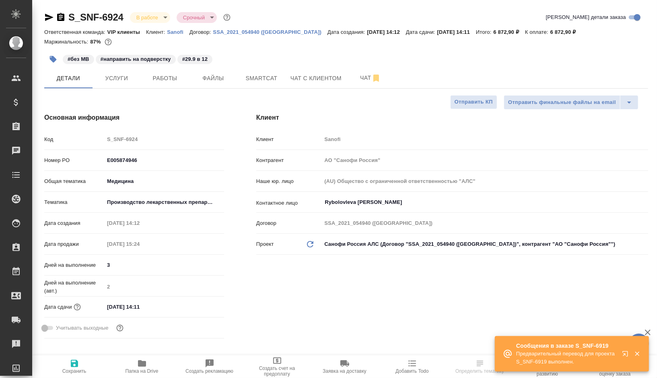  I want to click on h4: Основная информация, so click(134, 118).